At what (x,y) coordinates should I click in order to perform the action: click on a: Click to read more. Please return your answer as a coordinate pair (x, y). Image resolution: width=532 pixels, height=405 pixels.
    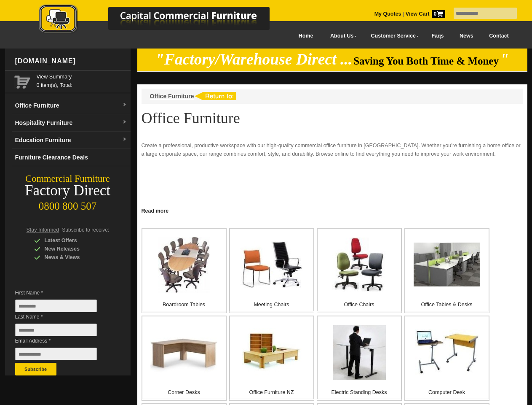
    Looking at the image, I should click on (333, 210).